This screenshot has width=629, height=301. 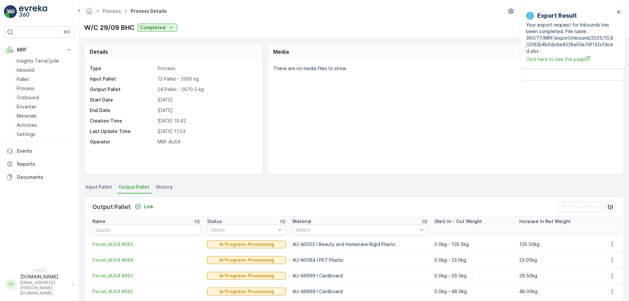 I want to click on span: Input Pallet, so click(x=99, y=187).